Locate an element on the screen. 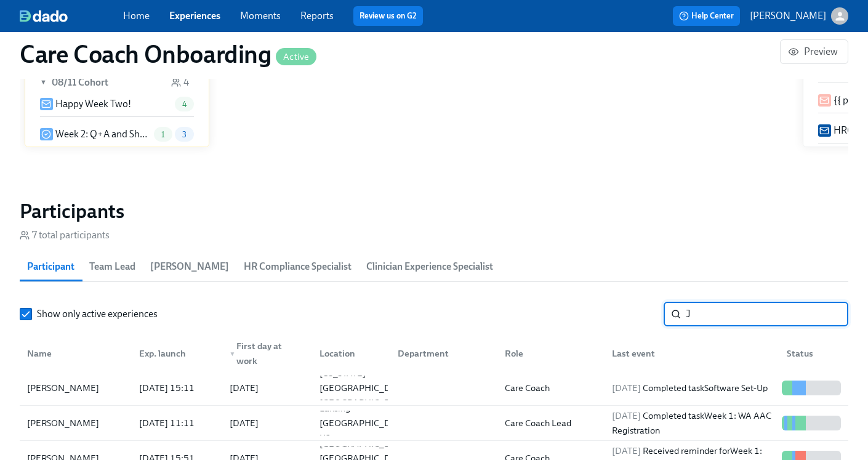 Image resolution: width=868 pixels, height=460 pixels. div: ▼First day at work is located at coordinates (265, 353).